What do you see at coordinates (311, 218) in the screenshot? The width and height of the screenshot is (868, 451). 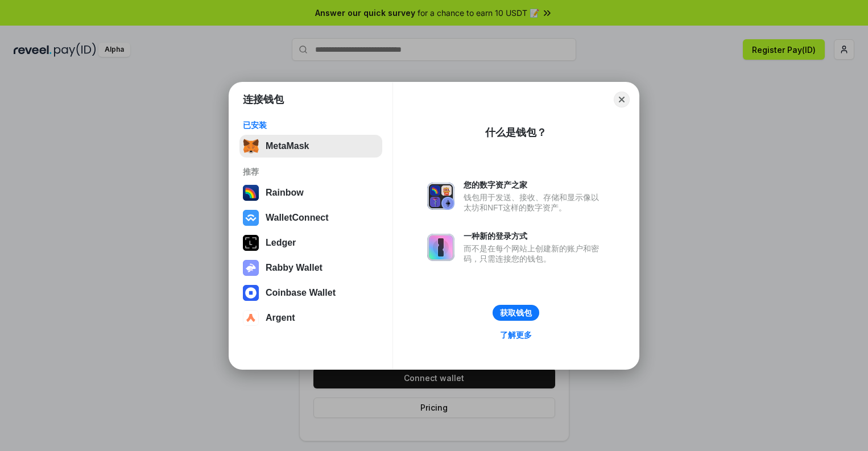 I see `button: WalletConnect` at bounding box center [311, 218].